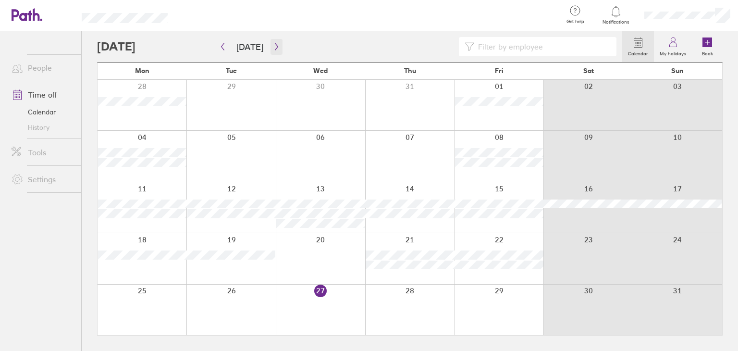 This screenshot has width=738, height=351. What do you see at coordinates (589, 71) in the screenshot?
I see `span: Sat` at bounding box center [589, 71].